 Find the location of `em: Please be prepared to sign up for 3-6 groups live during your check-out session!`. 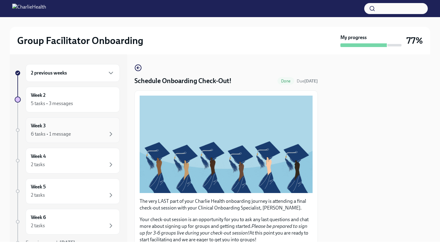

em: Please be prepared to sign up for 3-6 groups live during your check-out session! is located at coordinates (224, 230).